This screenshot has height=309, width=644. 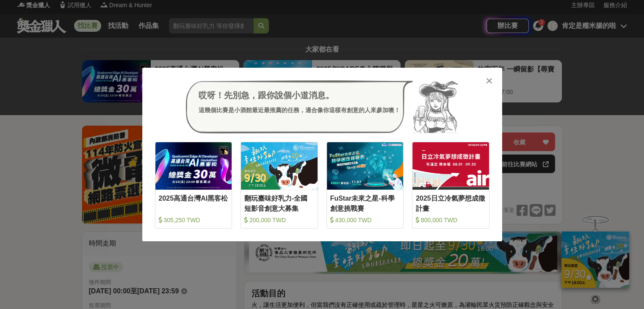 What do you see at coordinates (436, 107) in the screenshot?
I see `img: Avatar` at bounding box center [436, 107].